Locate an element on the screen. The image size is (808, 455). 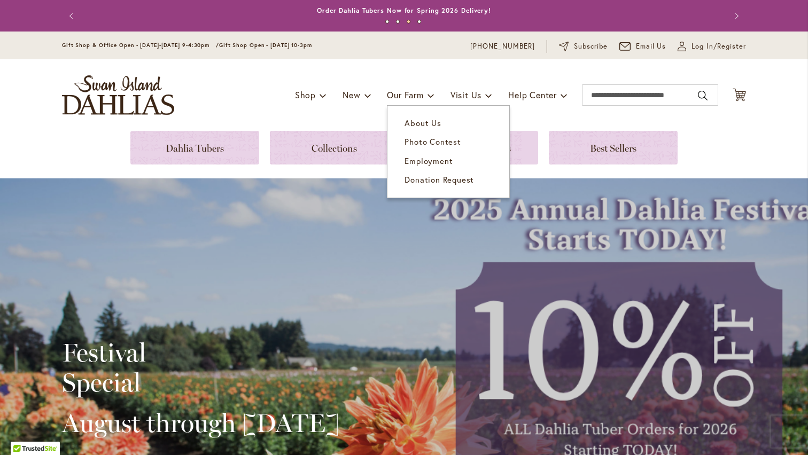
span: Photo Contest is located at coordinates (432, 142).